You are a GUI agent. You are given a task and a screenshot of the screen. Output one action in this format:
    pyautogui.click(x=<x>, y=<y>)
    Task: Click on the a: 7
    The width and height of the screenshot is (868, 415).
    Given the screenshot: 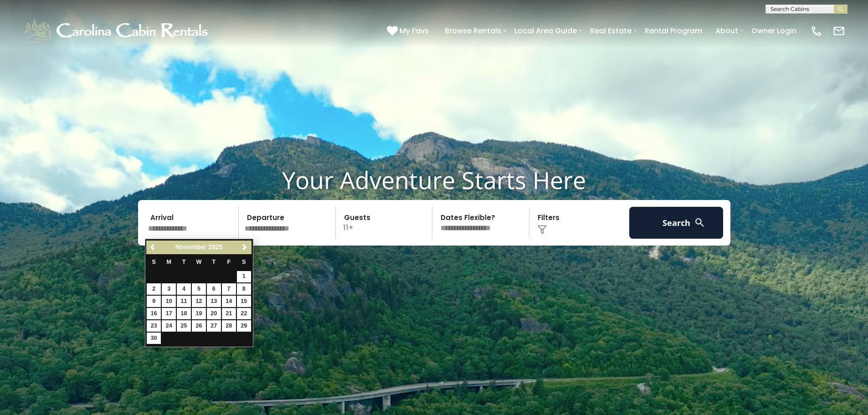 What is the action you would take?
    pyautogui.click(x=229, y=289)
    